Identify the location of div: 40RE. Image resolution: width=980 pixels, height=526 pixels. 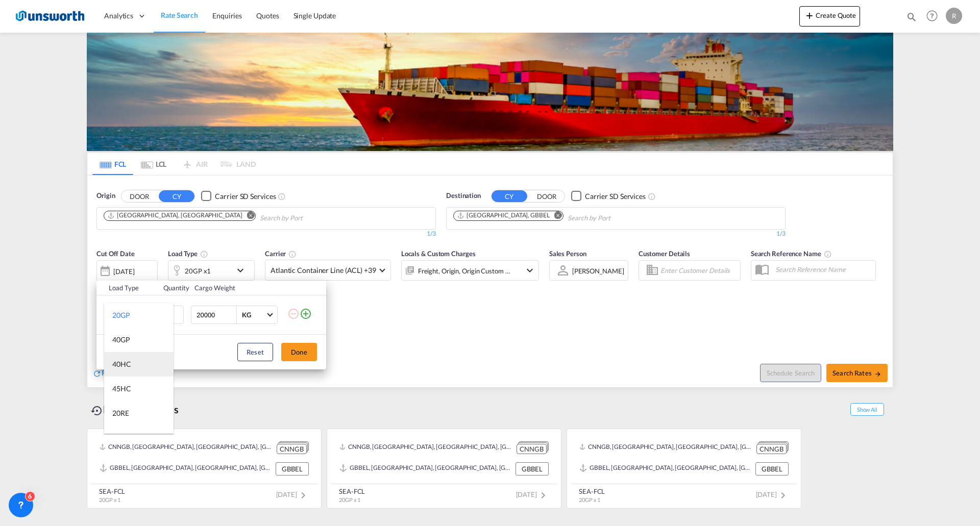
(120, 438).